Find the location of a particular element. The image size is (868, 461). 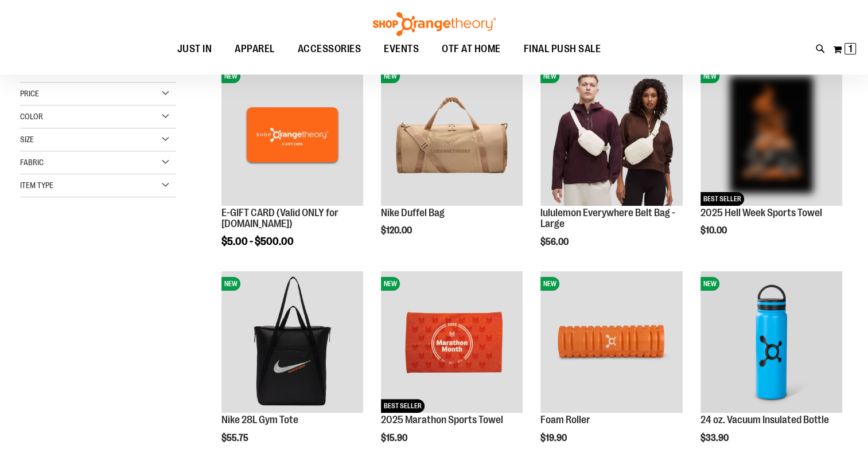

a: Foam Roller is located at coordinates (565, 420).